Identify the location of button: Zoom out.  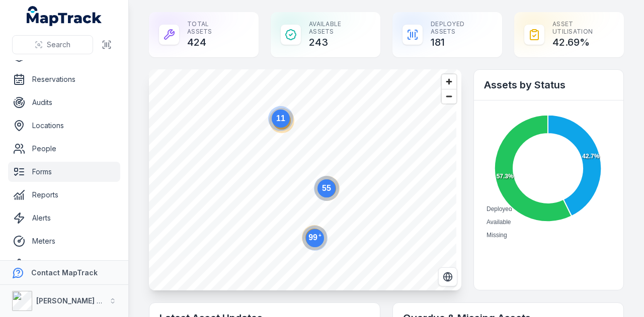
(449, 96).